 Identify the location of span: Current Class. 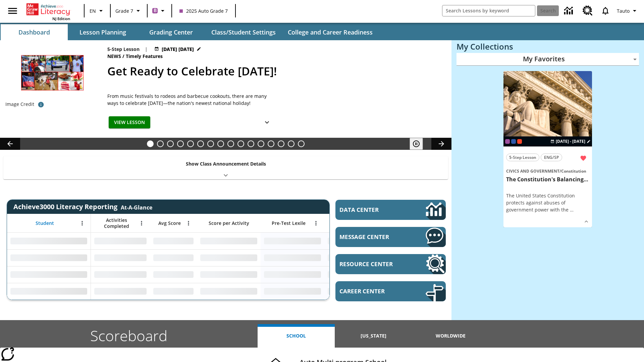
(507, 142).